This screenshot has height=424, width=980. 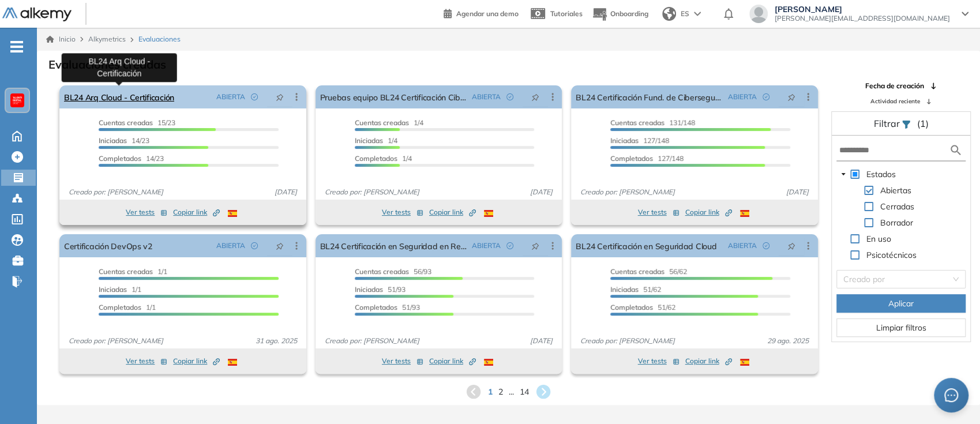 I want to click on span: Fecha de creación, so click(x=895, y=86).